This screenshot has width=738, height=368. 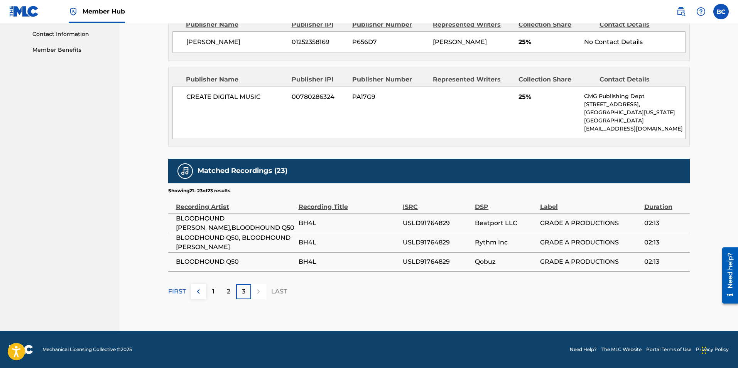 What do you see at coordinates (228, 291) in the screenshot?
I see `p: 2` at bounding box center [228, 291].